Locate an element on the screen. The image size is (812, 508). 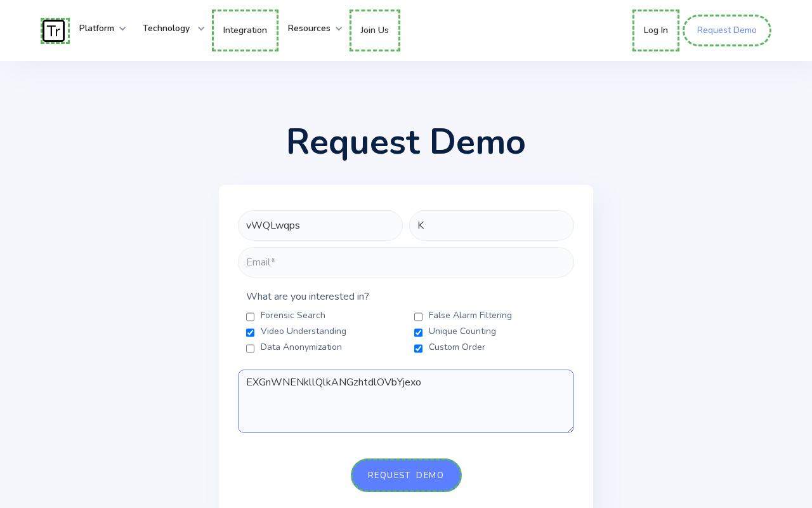
strong: Platform is located at coordinates (97, 28).